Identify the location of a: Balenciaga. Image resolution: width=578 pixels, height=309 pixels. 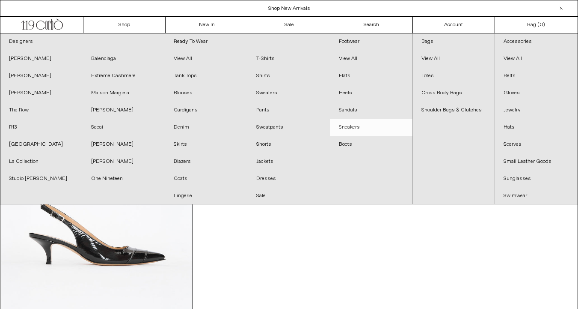
(124, 59).